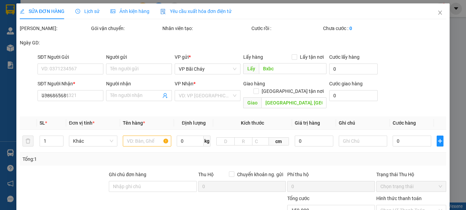  Describe the element at coordinates (55, 38) in the screenshot. I see `strong: 0888 827 827 - 0848 827 827` at that location.